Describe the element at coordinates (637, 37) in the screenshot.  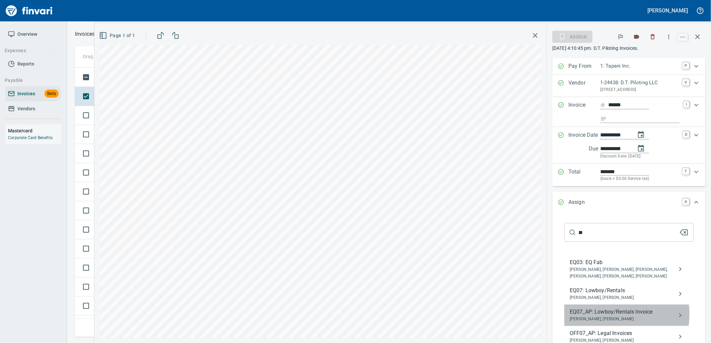
I see `button: Labels` at that location.